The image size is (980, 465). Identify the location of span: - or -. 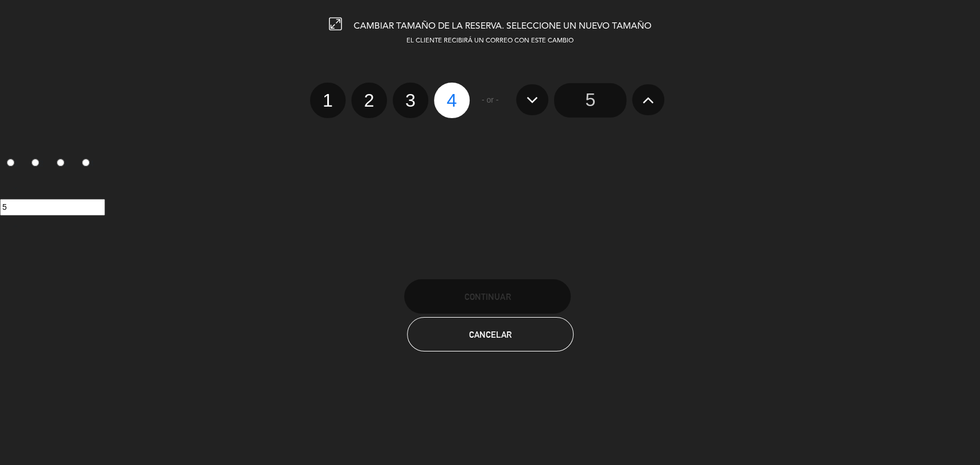
(490, 100).